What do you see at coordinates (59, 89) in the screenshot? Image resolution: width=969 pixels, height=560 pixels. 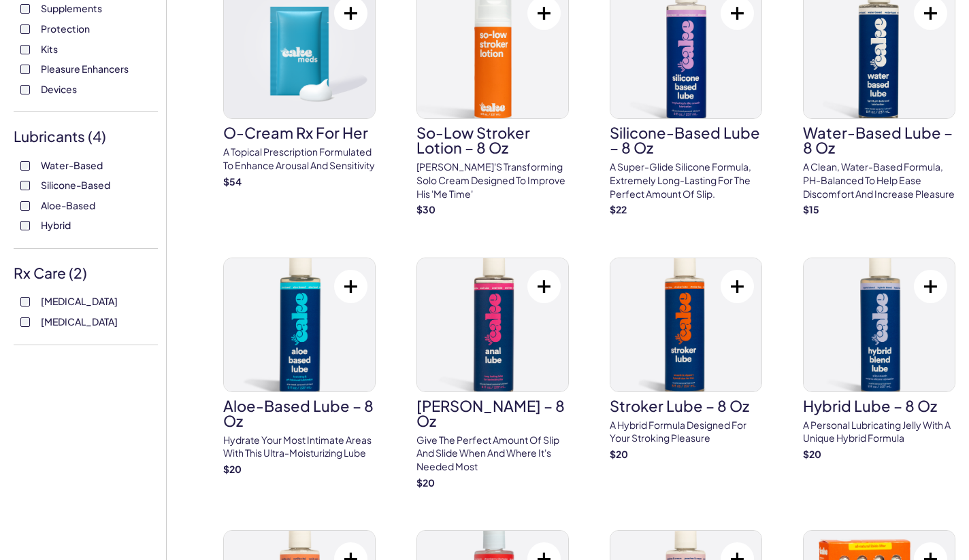 I see `span: Devices` at bounding box center [59, 89].